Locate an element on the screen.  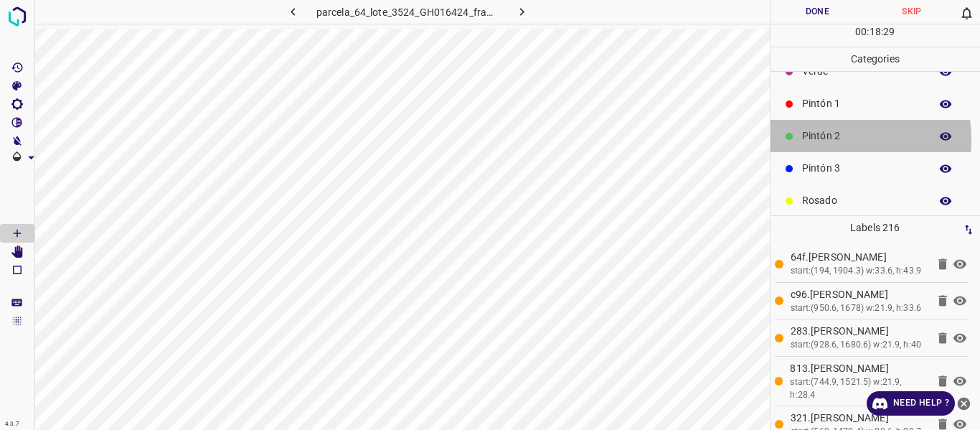
h6: parcela_64_lote_3524_GH016424_frame_00195_188655.jpg is located at coordinates (408, 13).